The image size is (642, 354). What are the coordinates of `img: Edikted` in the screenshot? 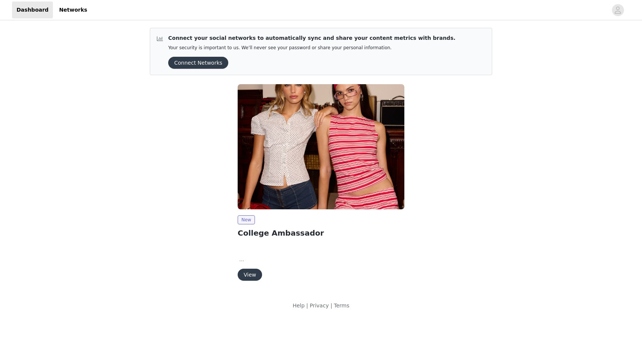 It's located at (321, 146).